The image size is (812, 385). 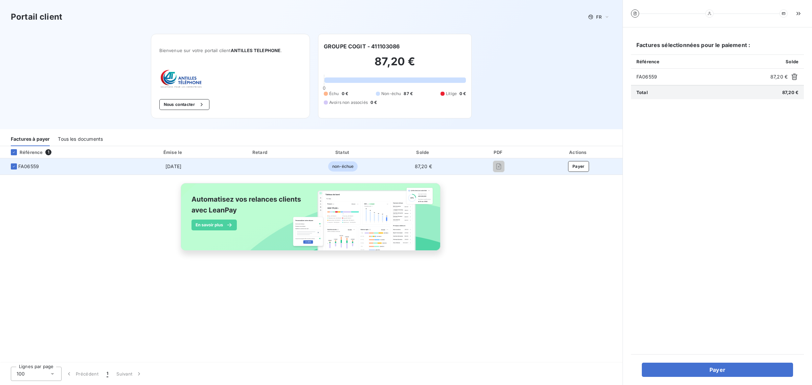 I want to click on span: Total, so click(x=642, y=92).